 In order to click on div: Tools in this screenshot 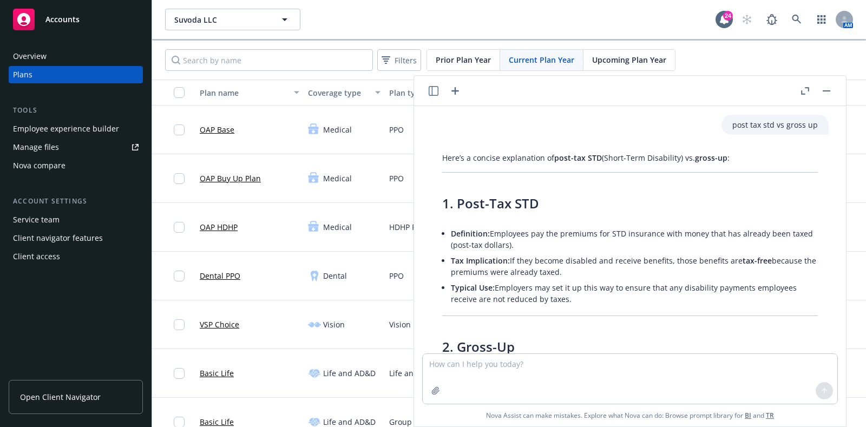, I will do `click(76, 110)`.